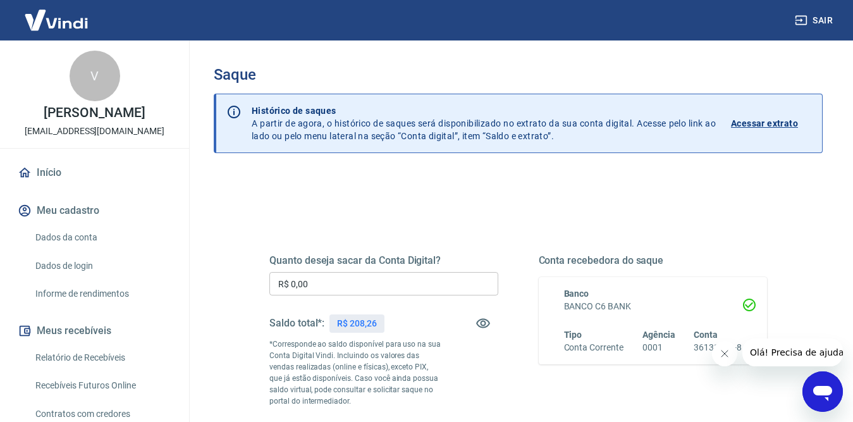 This screenshot has width=853, height=422. What do you see at coordinates (518, 75) in the screenshot?
I see `h3: Saque` at bounding box center [518, 75].